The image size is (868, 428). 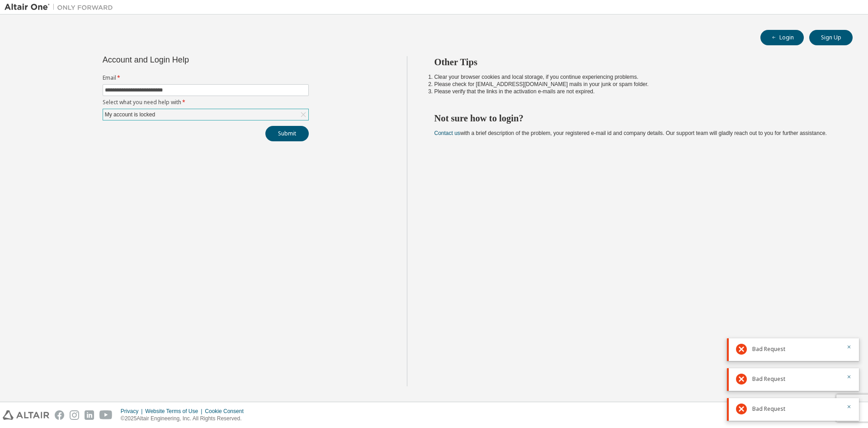 I want to click on p: © 2025 Altair Engineering, Inc. All Rights Reserved., so click(x=185, y=418).